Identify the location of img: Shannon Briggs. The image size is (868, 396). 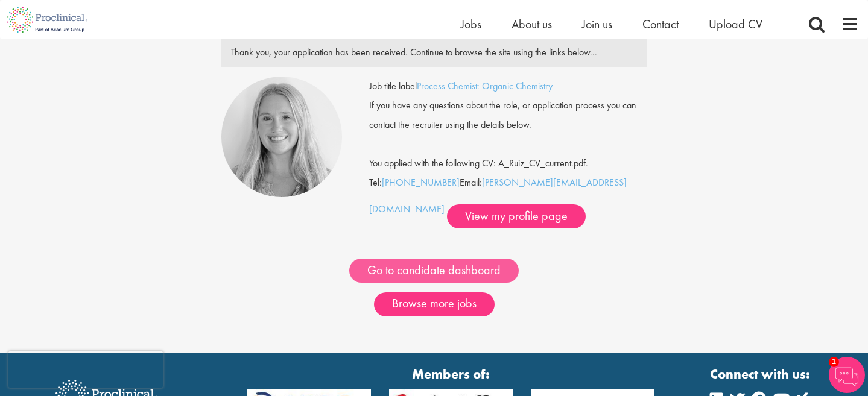
(282, 137).